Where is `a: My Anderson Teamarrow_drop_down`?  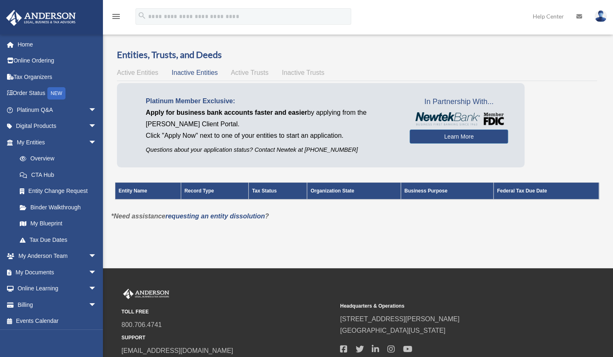
a: My Anderson Teamarrow_drop_down is located at coordinates (57, 256).